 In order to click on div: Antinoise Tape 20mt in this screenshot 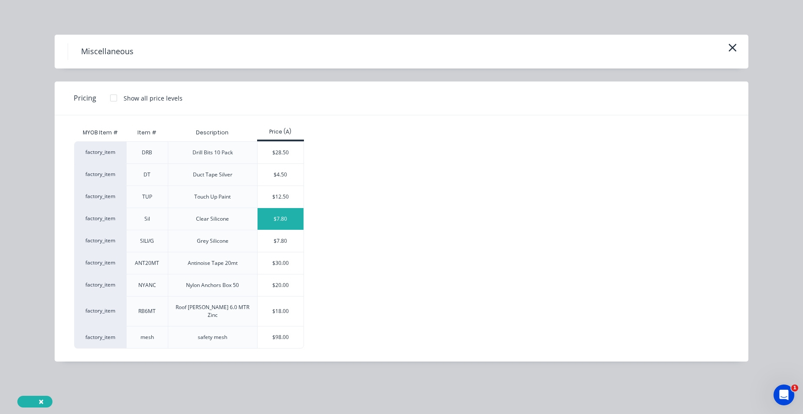, I will do `click(212, 263)`.